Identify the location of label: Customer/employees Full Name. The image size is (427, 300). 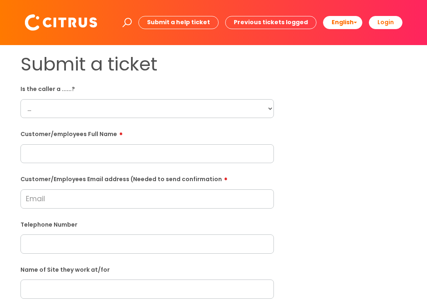
(147, 133).